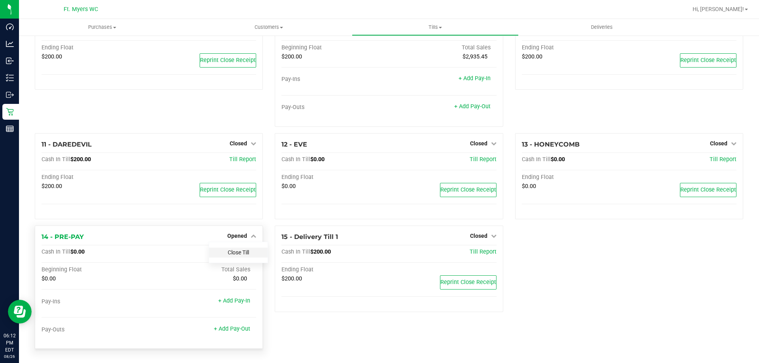  Describe the element at coordinates (268, 27) in the screenshot. I see `a: Customers` at that location.